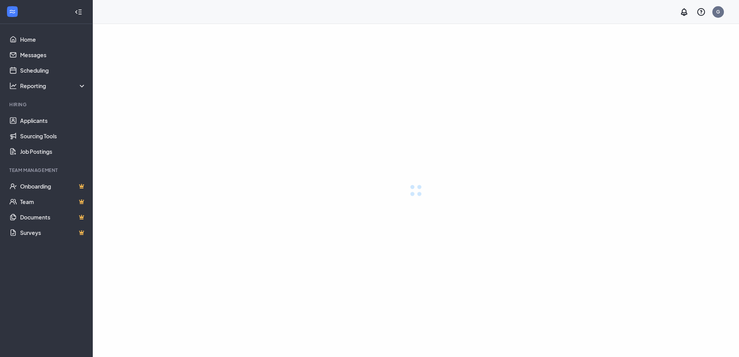 The height and width of the screenshot is (357, 739). Describe the element at coordinates (53, 121) in the screenshot. I see `a: Applicants` at that location.